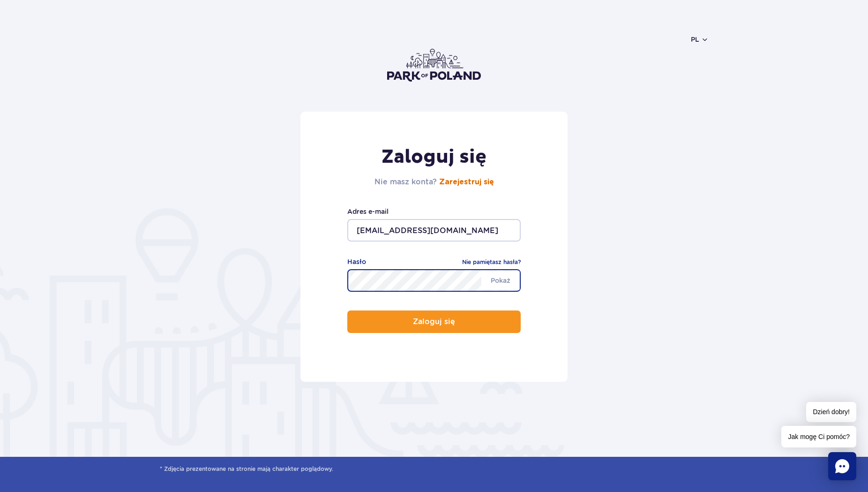 The width and height of the screenshot is (868, 492). I want to click on input: Wpisz swój adres e-mail, so click(434, 231).